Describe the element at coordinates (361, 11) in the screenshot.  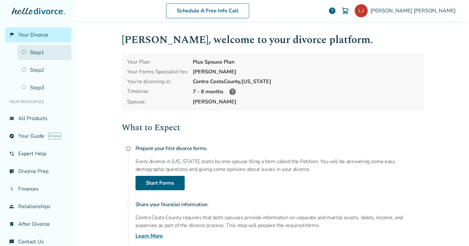
I see `img: loidaexa@yahoo.com` at that location.